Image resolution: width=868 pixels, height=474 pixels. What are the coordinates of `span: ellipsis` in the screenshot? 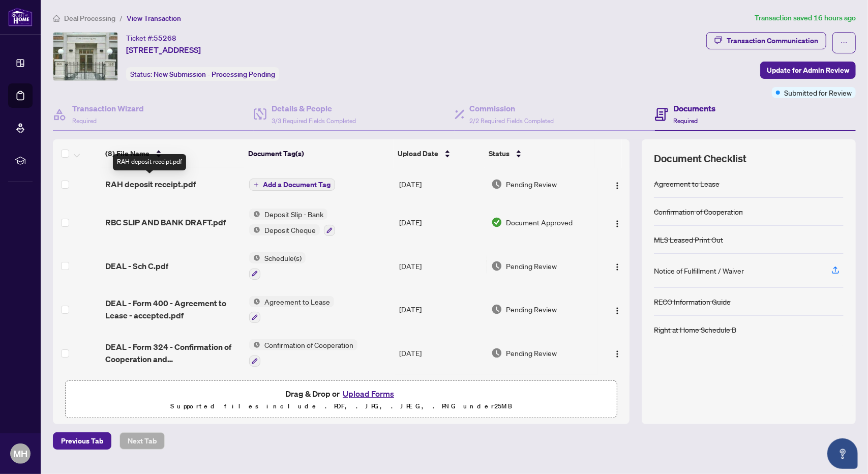 It's located at (844, 43).